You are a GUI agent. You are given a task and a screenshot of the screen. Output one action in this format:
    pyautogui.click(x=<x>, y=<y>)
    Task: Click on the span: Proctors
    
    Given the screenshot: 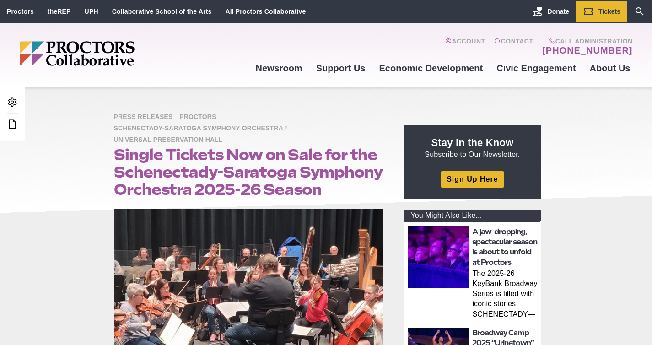 What is the action you would take?
    pyautogui.click(x=200, y=117)
    